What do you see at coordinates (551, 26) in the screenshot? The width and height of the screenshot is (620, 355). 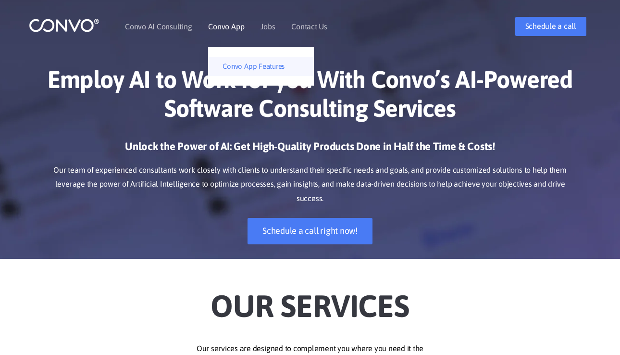 I see `a: Schedule a call` at bounding box center [551, 26].